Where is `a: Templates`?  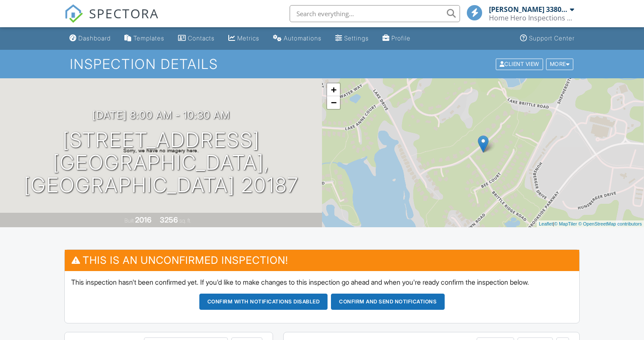
a: Templates is located at coordinates (144, 39).